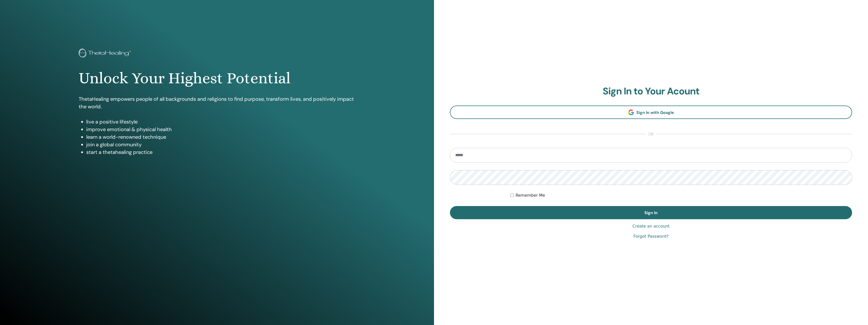 The height and width of the screenshot is (325, 868). What do you see at coordinates (221, 152) in the screenshot?
I see `li: start a thetahealing practice` at bounding box center [221, 152].